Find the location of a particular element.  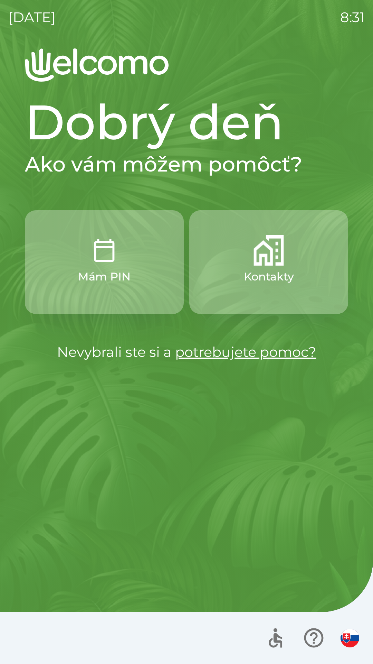

p: Mám PIN is located at coordinates (104, 277).